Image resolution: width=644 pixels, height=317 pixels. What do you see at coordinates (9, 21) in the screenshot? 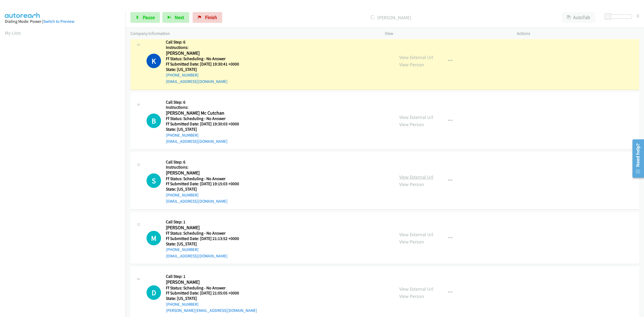
I see `div: Open Resource Center` at bounding box center [9, 21].